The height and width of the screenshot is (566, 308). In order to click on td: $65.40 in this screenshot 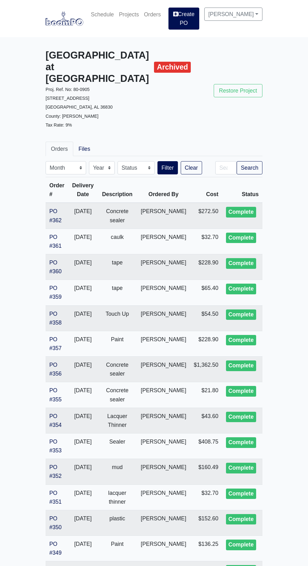, I will do `click(206, 292)`.